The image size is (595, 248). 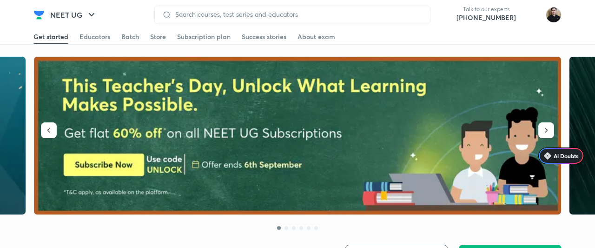 What do you see at coordinates (264, 37) in the screenshot?
I see `a: Success stories` at bounding box center [264, 37].